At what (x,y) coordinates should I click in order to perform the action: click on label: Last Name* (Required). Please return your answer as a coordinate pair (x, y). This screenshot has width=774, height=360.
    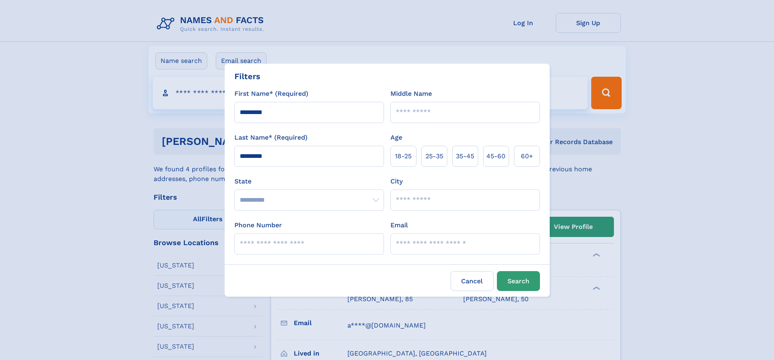
    Looking at the image, I should click on (271, 138).